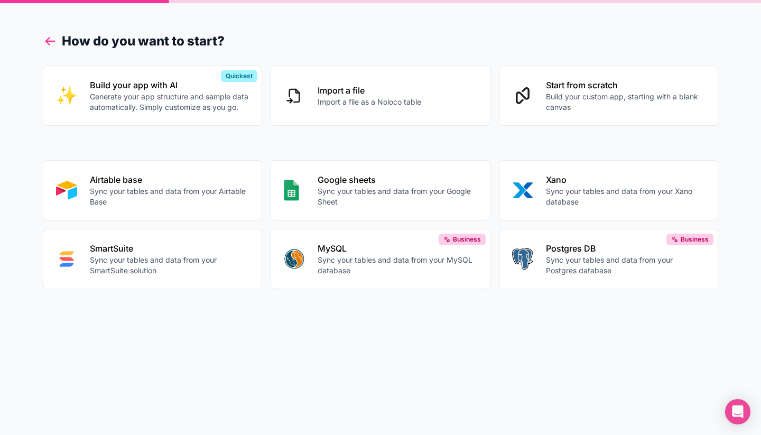  I want to click on p: Xano, so click(625, 180).